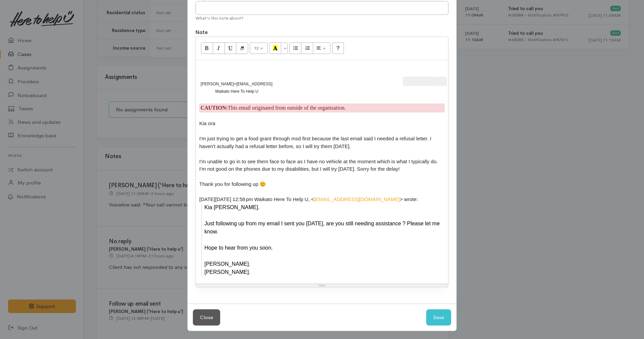  I want to click on button: Forward, so click(430, 81).